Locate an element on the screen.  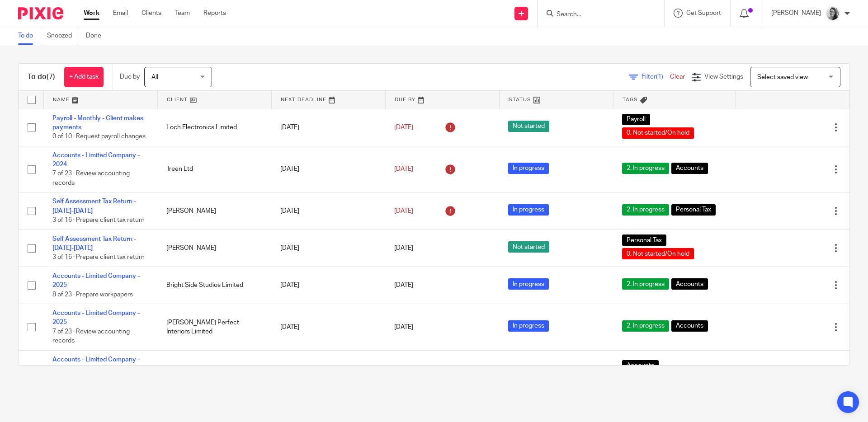
span: Filter is located at coordinates (655, 77).